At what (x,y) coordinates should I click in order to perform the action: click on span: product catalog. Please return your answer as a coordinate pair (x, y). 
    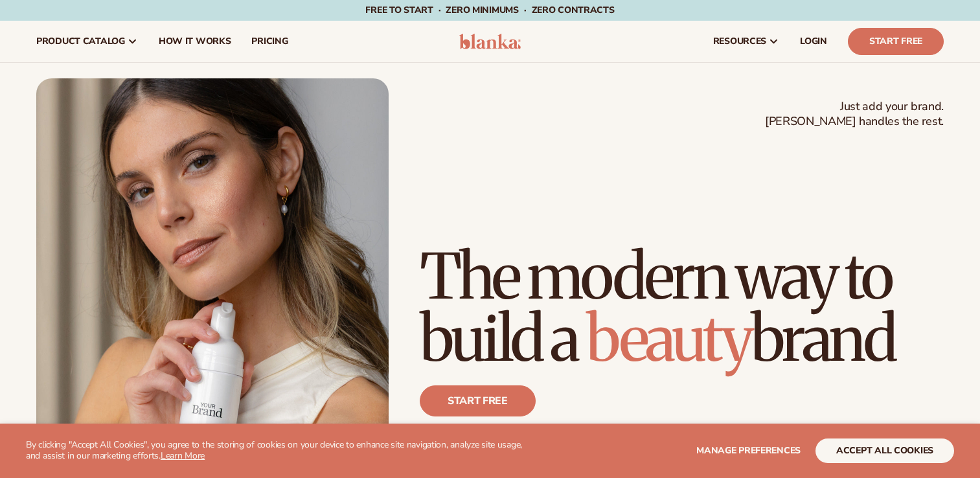
    Looking at the image, I should click on (80, 41).